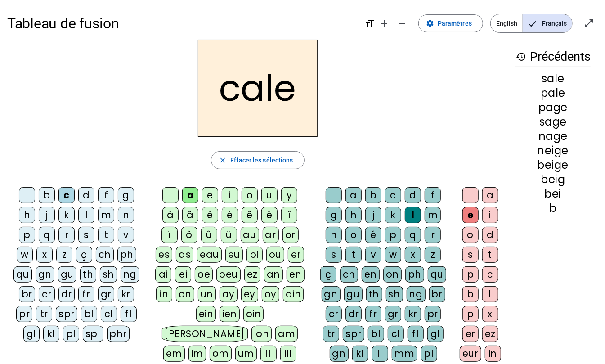 The height and width of the screenshot is (364, 605). Describe the element at coordinates (86, 294) in the screenshot. I see `div: fr` at that location.